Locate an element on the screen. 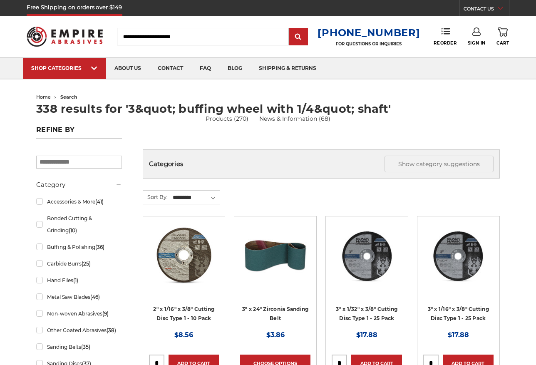  span: Sign In is located at coordinates (477, 43).